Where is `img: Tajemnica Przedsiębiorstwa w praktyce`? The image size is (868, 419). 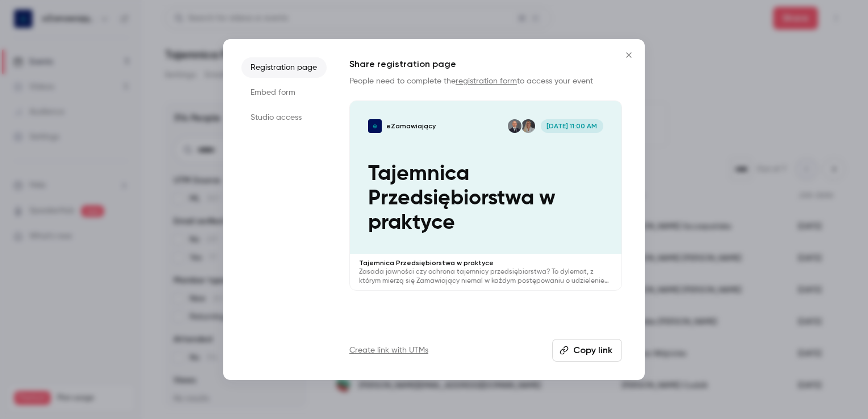
img: Tajemnica Przedsiębiorstwa w praktyce is located at coordinates (375, 126).